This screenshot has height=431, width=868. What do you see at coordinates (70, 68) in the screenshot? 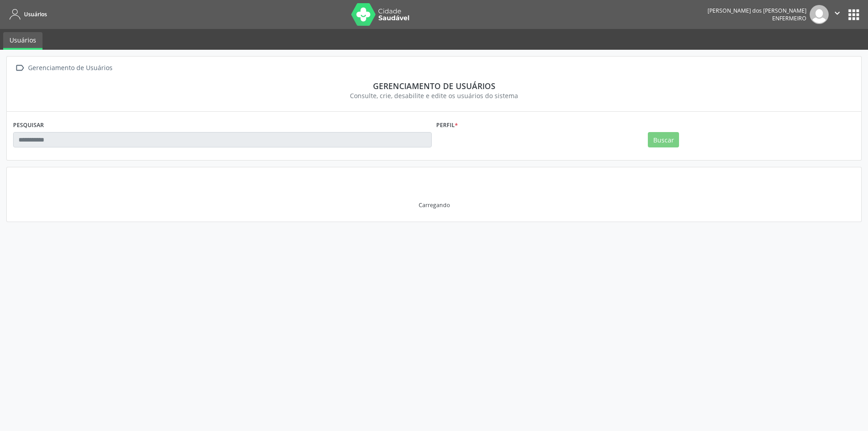
I see `div: Gerenciamento de Usuários` at bounding box center [70, 68].